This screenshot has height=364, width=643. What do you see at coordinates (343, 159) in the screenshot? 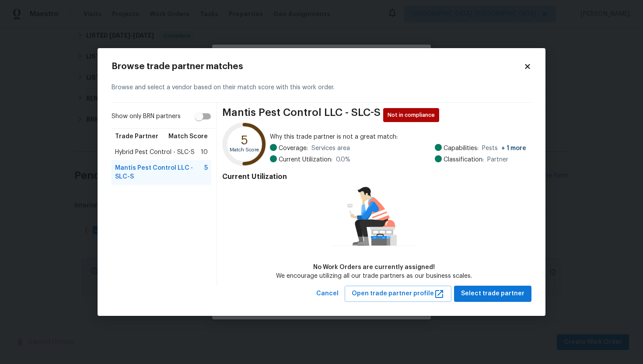
I see `span: 0.0 %` at bounding box center [343, 159].